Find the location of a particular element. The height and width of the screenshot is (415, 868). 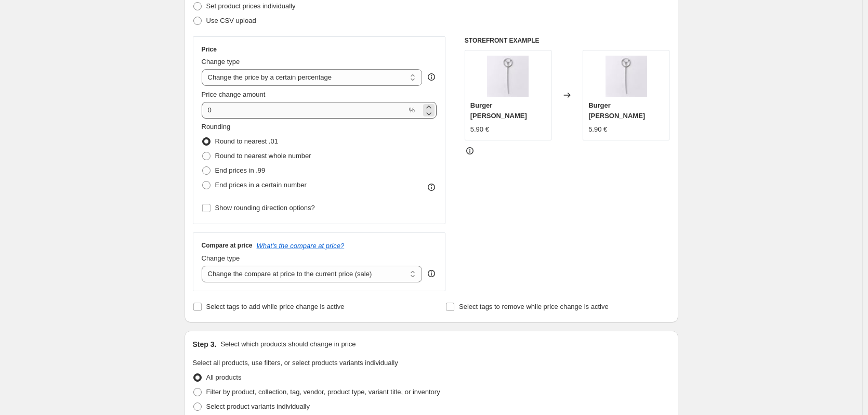

span: Select all products, use filters, or select products variants individually is located at coordinates (295, 362).